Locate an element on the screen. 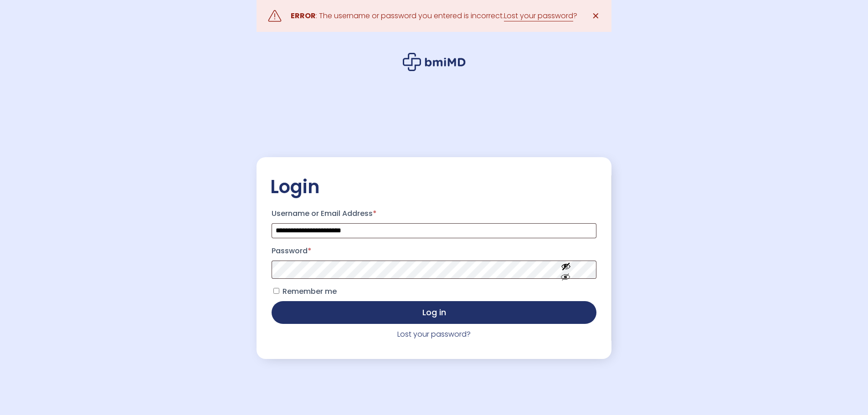 The width and height of the screenshot is (868, 415). strong: ERROR is located at coordinates (303, 15).